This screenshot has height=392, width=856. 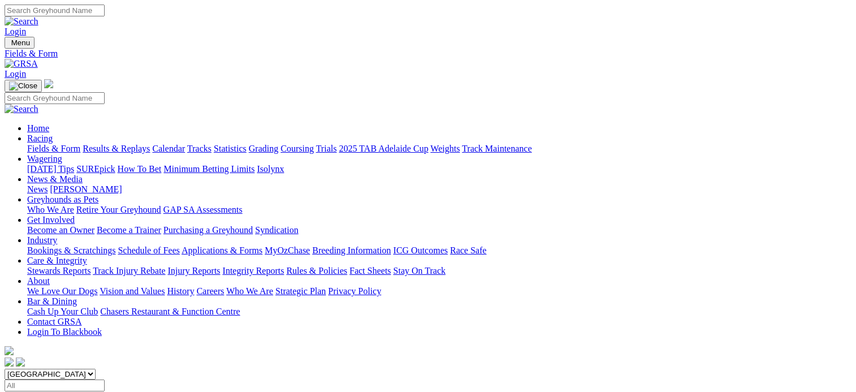 What do you see at coordinates (193, 270) in the screenshot?
I see `a: Injury Reports` at bounding box center [193, 270].